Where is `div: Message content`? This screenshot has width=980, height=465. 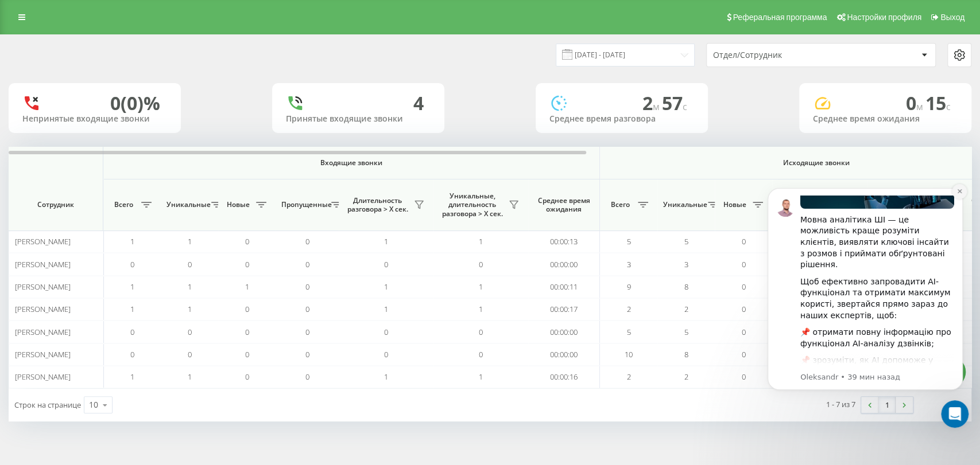
div: Message content is located at coordinates (127, 111).